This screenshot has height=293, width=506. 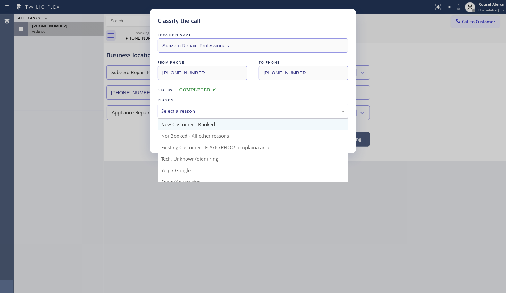 I want to click on div: Existing Customer - ETA/PI/REDO/complain/cancel, so click(x=253, y=147).